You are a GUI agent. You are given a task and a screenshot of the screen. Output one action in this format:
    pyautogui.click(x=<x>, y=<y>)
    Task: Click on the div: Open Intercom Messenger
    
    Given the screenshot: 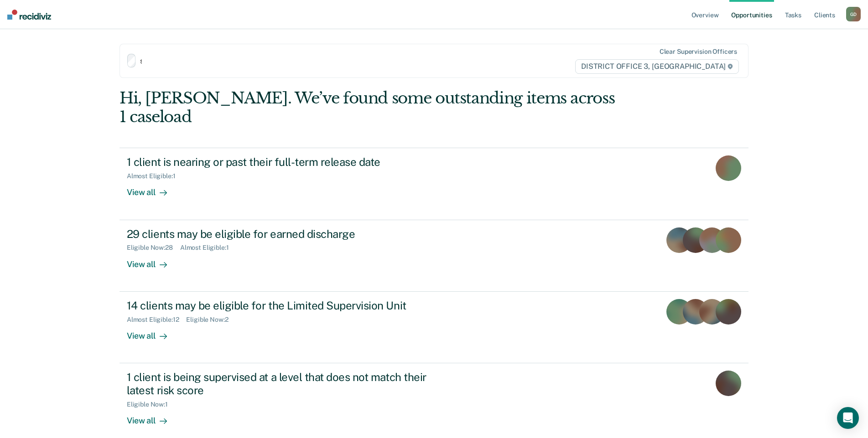 What is the action you would take?
    pyautogui.click(x=848, y=418)
    